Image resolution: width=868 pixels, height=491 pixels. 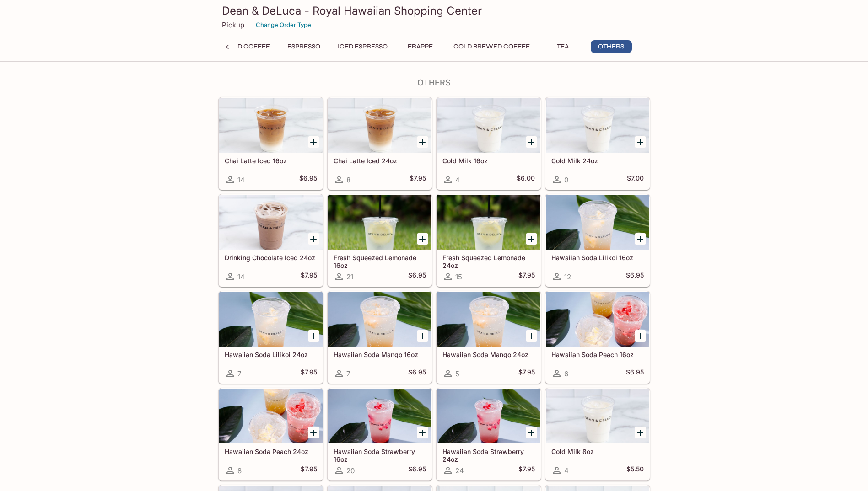 What do you see at coordinates (489, 435) in the screenshot?
I see `a: Hawaiian Soda Strawberry 24oz24$7.95` at bounding box center [489, 435].